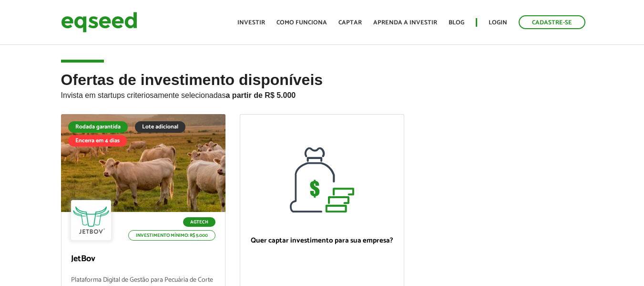  What do you see at coordinates (498, 22) in the screenshot?
I see `a: Login` at bounding box center [498, 22].